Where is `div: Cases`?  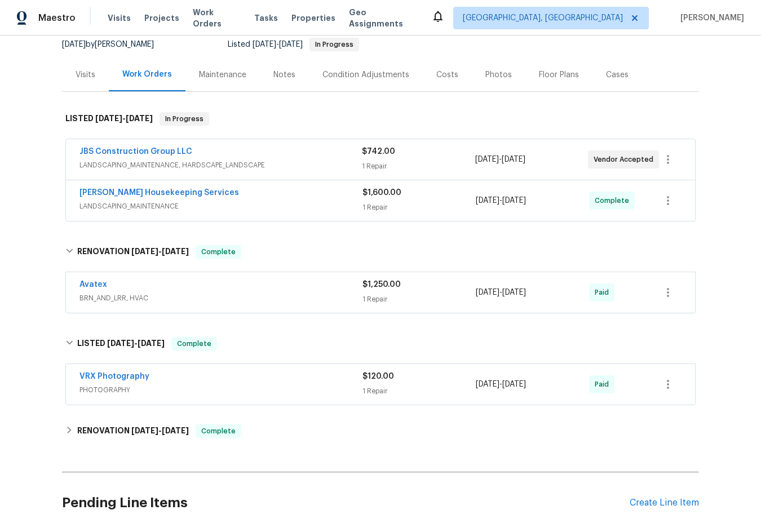 div: Cases is located at coordinates (617, 75).